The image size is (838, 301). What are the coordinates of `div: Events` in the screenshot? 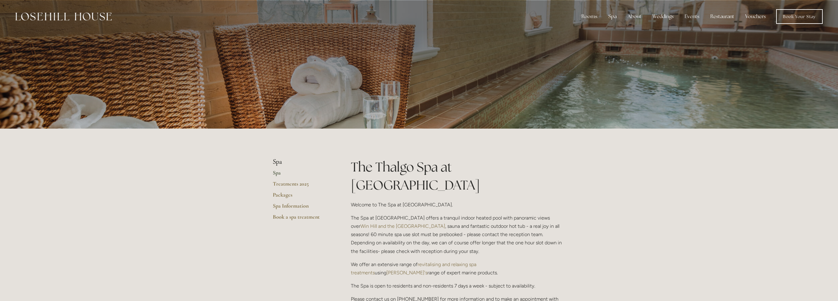 It's located at (692, 17).